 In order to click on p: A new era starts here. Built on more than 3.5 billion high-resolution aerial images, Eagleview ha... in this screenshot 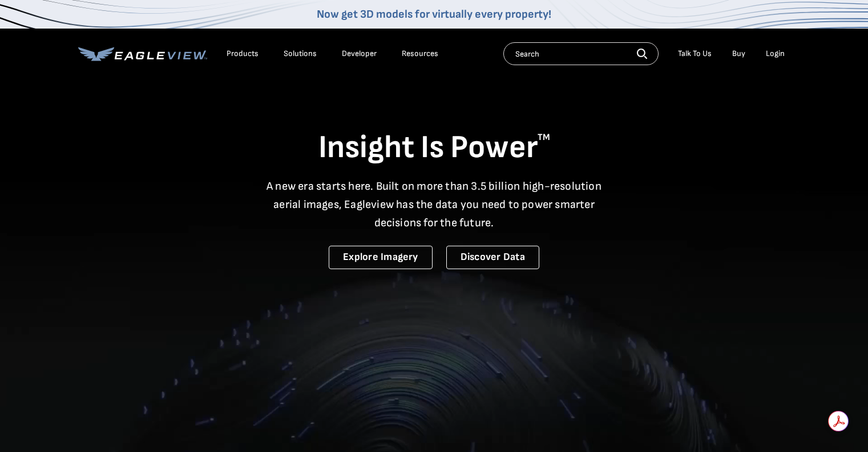, I will do `click(434, 205)`.